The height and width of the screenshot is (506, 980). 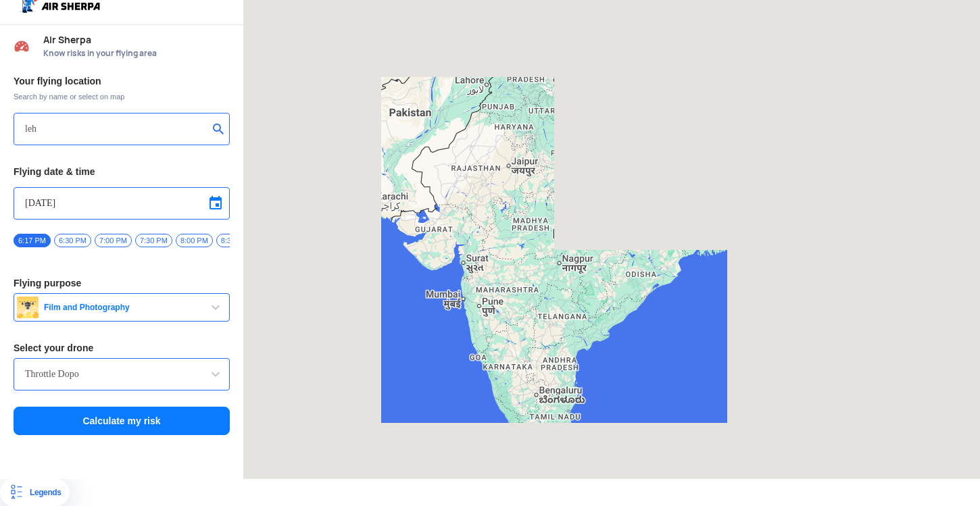 What do you see at coordinates (137, 54) in the screenshot?
I see `span: Know risks in your flying area` at bounding box center [137, 54].